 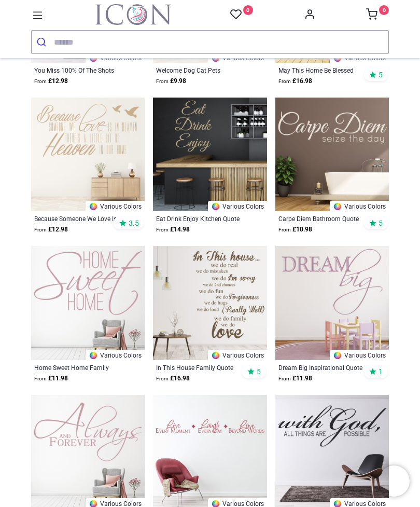 What do you see at coordinates (199, 70) in the screenshot?
I see `div: Welcome Dog Cat Pets` at bounding box center [199, 70].